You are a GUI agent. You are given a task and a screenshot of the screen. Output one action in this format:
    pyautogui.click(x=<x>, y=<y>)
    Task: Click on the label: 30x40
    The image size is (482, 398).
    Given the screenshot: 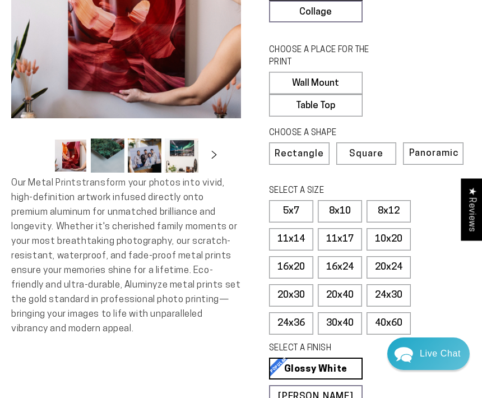 What is the action you would take?
    pyautogui.click(x=340, y=323)
    